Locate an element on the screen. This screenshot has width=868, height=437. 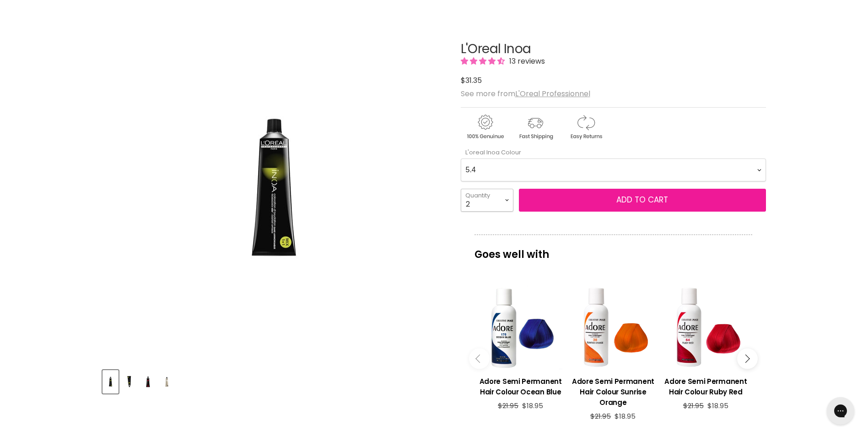
label: L'oreal Inoa Colour is located at coordinates (491, 152).